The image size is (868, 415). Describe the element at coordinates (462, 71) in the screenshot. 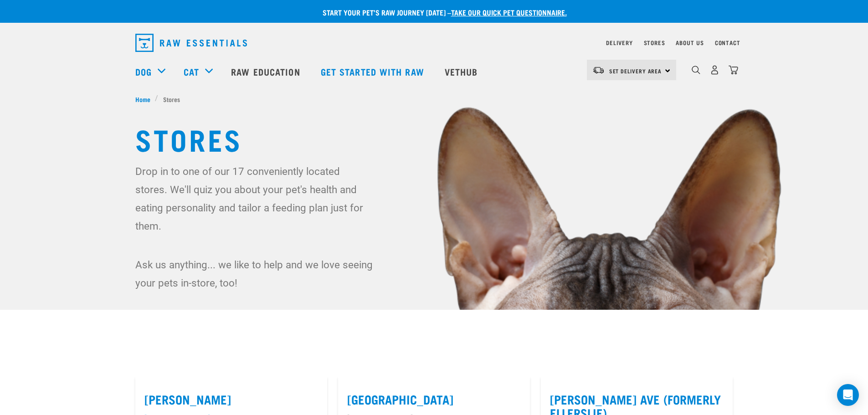

I see `a: Vethub` at that location.